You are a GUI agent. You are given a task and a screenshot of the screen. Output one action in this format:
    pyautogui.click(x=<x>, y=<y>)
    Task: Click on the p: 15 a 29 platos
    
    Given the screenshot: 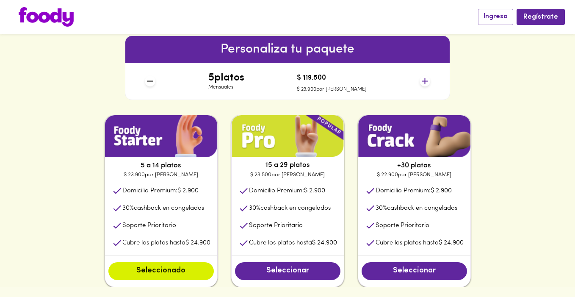 What is the action you would take?
    pyautogui.click(x=287, y=165)
    